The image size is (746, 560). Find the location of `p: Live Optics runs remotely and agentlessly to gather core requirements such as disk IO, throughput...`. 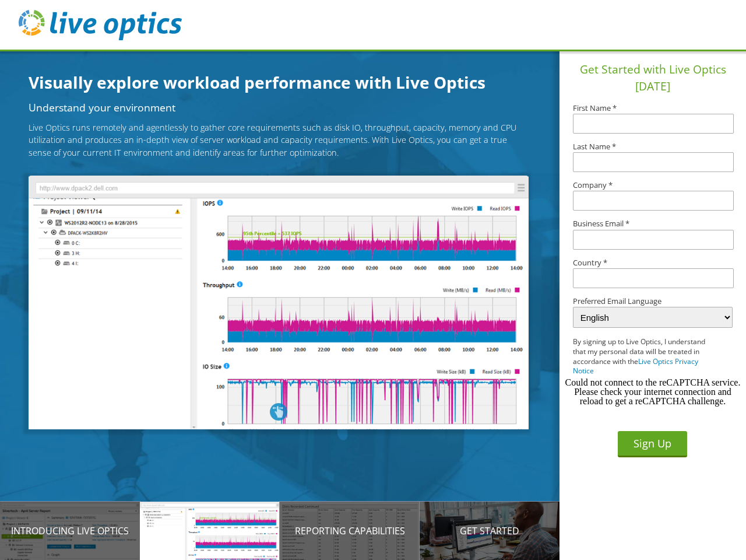

p: Live Optics runs remotely and agentlessly to gather core requirements such as disk IO, throughput... is located at coordinates (278, 140).